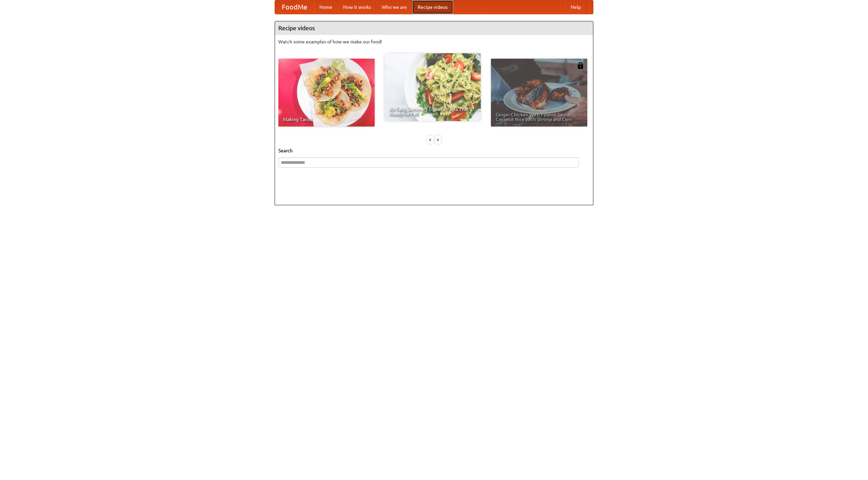 This screenshot has width=868, height=480. I want to click on h5: Search, so click(434, 151).